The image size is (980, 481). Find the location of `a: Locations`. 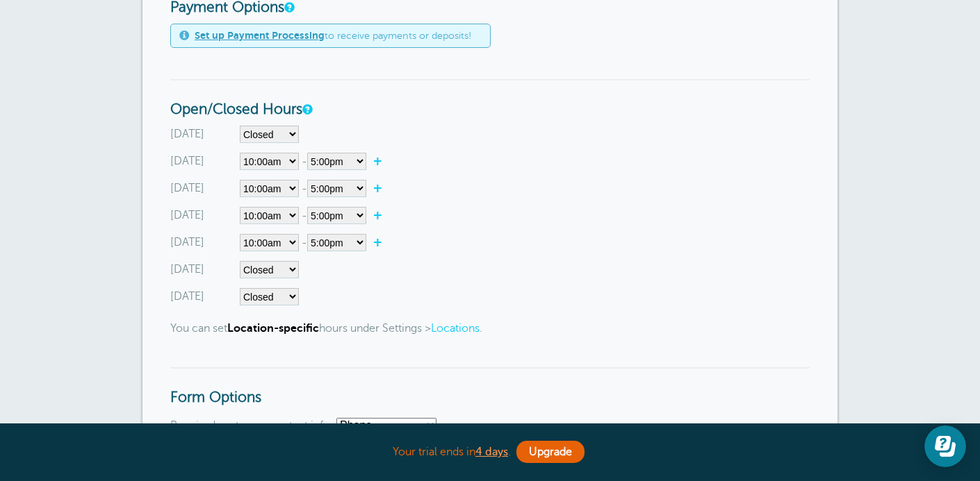

a: Locations is located at coordinates (455, 329).